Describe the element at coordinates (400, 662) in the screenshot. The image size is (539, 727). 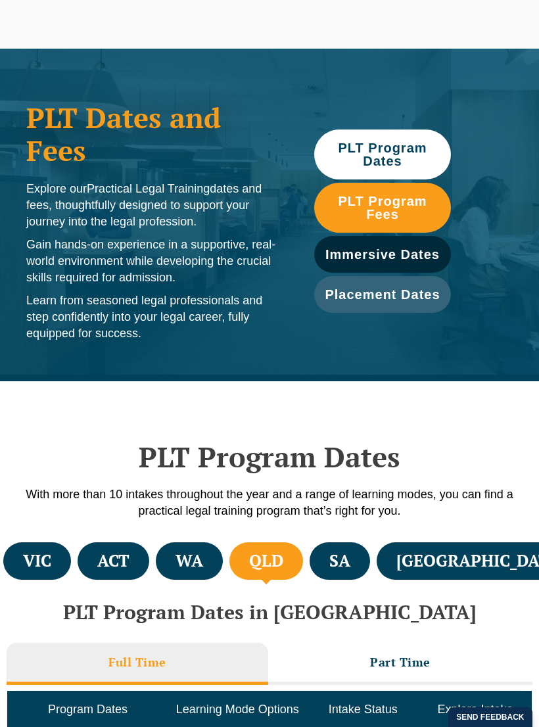
I see `h3: Part Time` at that location.